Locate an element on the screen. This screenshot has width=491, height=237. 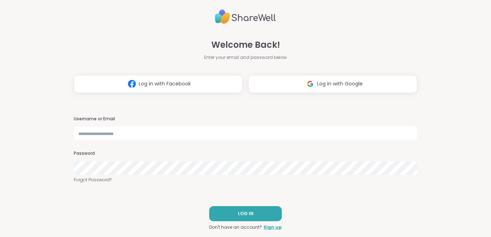
button: LOG IN is located at coordinates (246, 214).